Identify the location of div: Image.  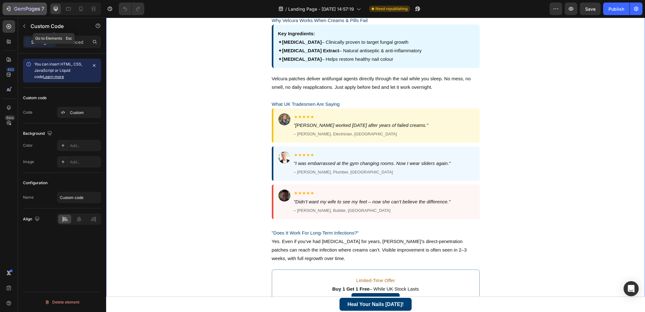
(28, 162).